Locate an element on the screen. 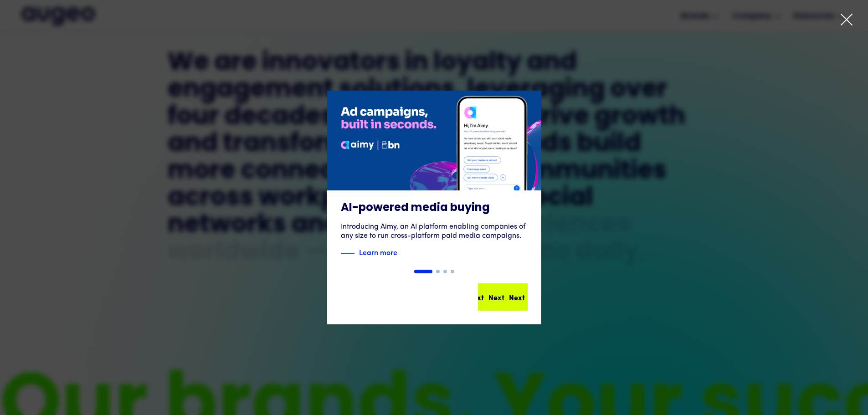  div: Show slide 4 of 4 is located at coordinates (453, 272).